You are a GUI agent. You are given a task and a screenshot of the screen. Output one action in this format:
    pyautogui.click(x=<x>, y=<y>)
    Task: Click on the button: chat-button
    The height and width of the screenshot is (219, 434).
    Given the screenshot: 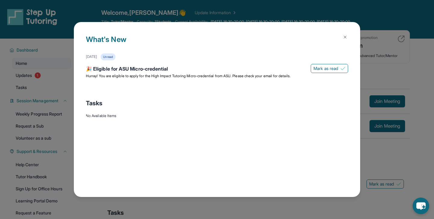 What is the action you would take?
    pyautogui.click(x=421, y=206)
    